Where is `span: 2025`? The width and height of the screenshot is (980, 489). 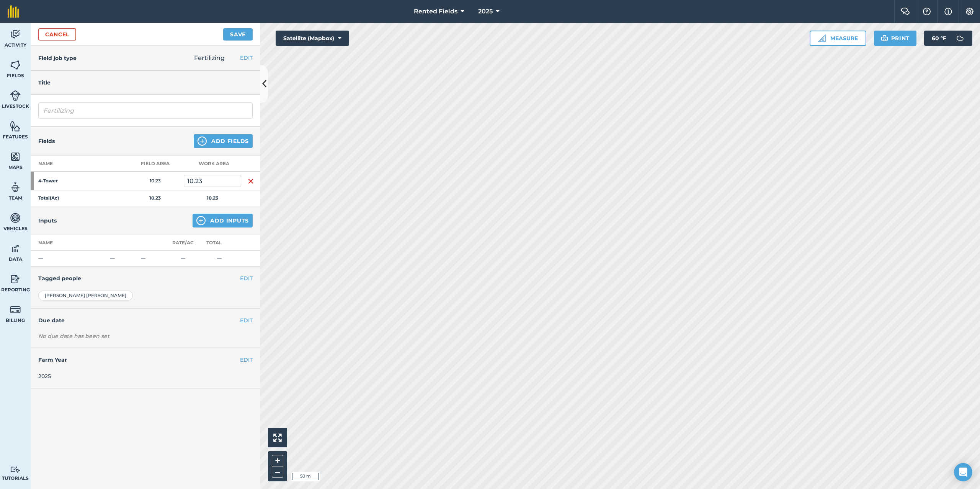 span: 2025 is located at coordinates (485, 11).